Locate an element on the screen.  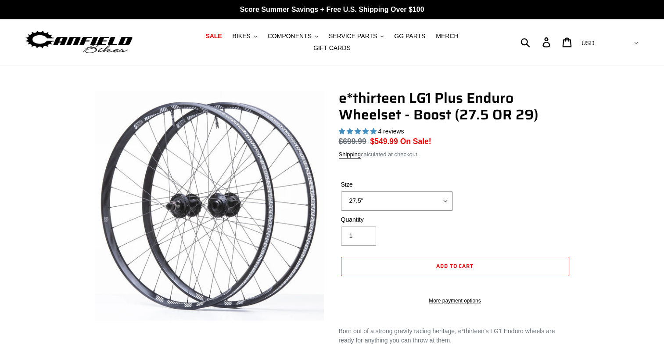
button: SERVICE PARTS is located at coordinates (356, 36).